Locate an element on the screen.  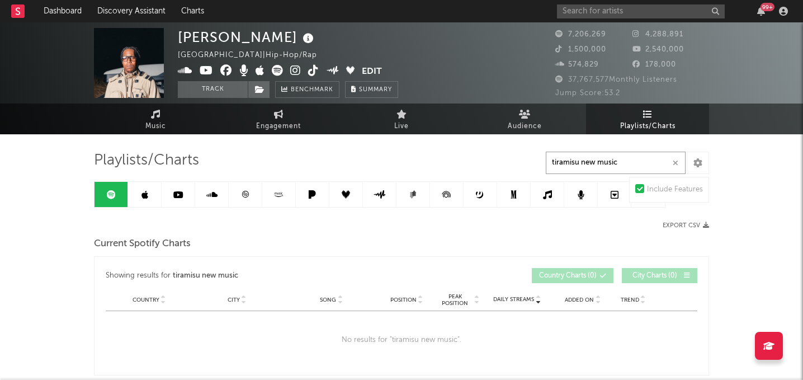
span: City Charts ( 0 ) is located at coordinates (655, 276).